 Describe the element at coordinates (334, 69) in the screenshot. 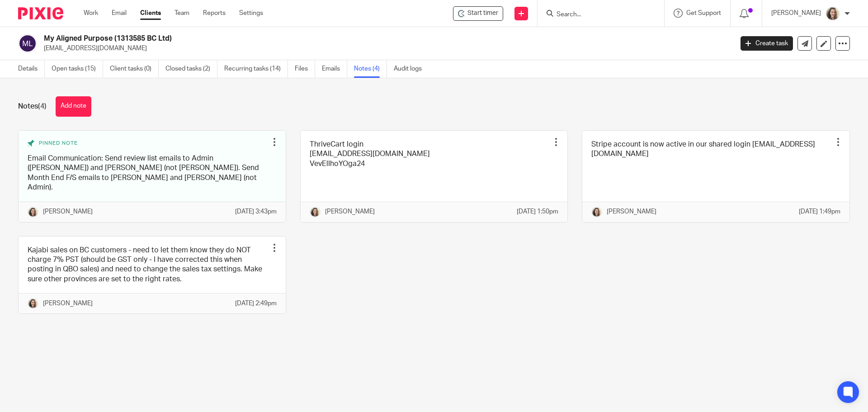

I see `a: Emails` at that location.